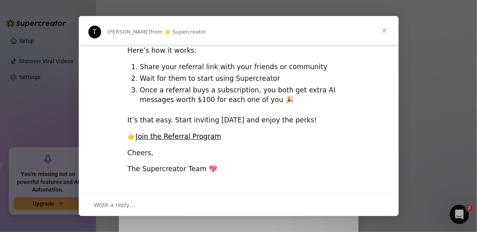 The height and width of the screenshot is (232, 477). What do you see at coordinates (95, 32) in the screenshot?
I see `div: Profile image for Tanya` at bounding box center [95, 32].